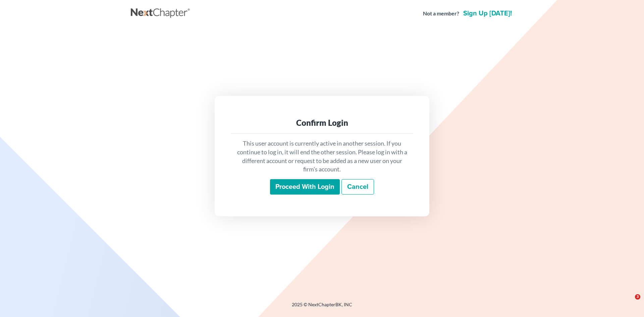 Image resolution: width=644 pixels, height=317 pixels. Describe the element at coordinates (637, 297) in the screenshot. I see `span: 3` at that location.